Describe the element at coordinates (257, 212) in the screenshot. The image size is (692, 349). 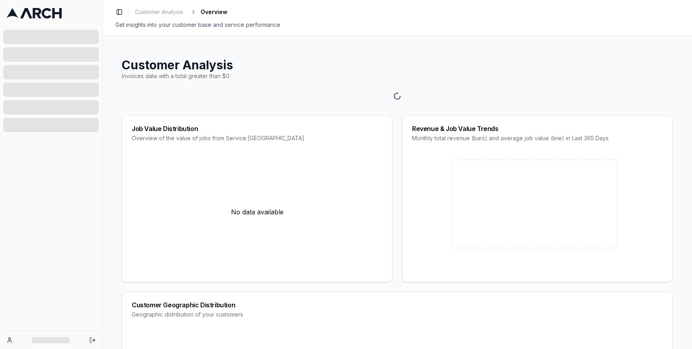
I see `div: No data available` at that location.